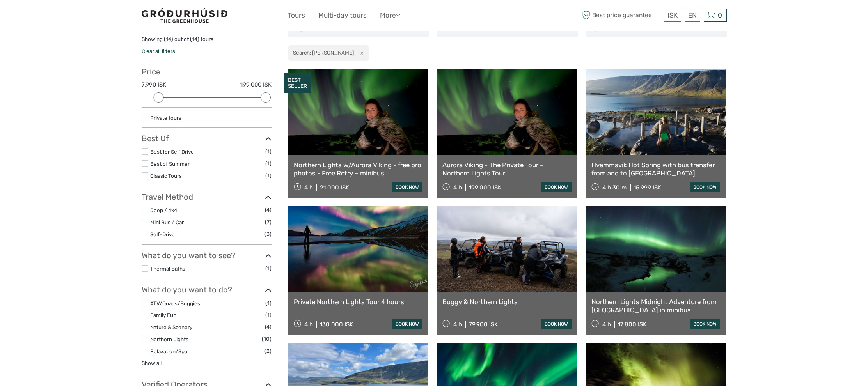  I want to click on a: Relaxation/Spa, so click(168, 351).